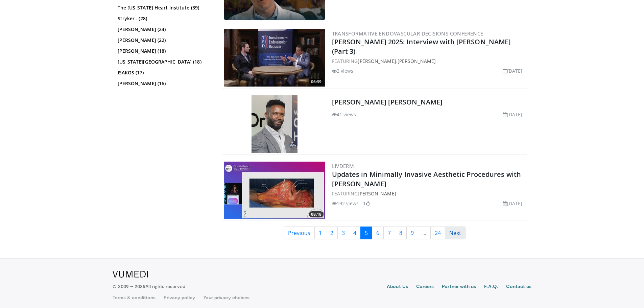 The height and width of the screenshot is (308, 644). Describe the element at coordinates (455, 233) in the screenshot. I see `a: Next` at that location.